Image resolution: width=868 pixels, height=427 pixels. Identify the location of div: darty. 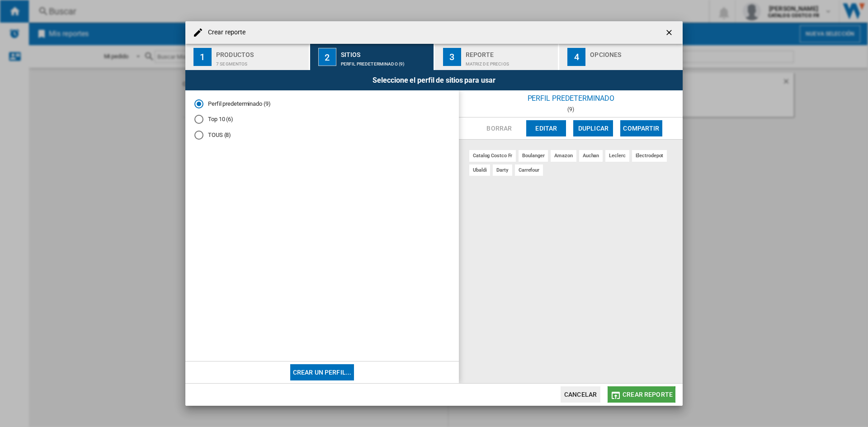
(502, 170).